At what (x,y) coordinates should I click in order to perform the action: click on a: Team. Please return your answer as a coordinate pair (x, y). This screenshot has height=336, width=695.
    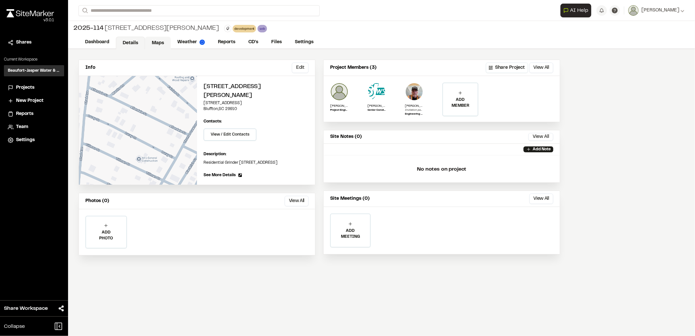
    Looking at the image, I should click on (34, 127).